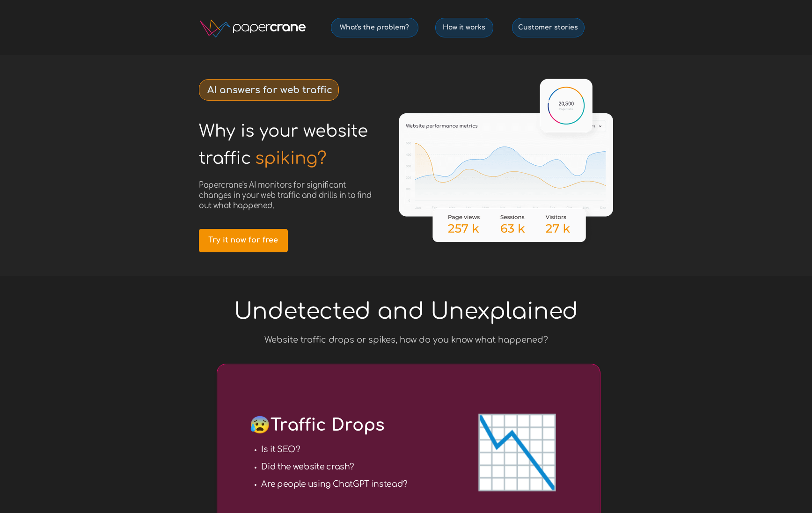  I want to click on a: How it works, so click(464, 28).